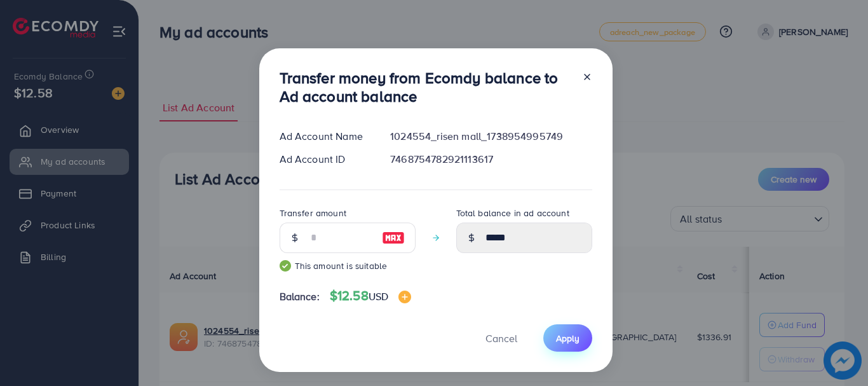 This screenshot has width=868, height=386. Describe the element at coordinates (325, 136) in the screenshot. I see `div: Ad Account Name` at that location.